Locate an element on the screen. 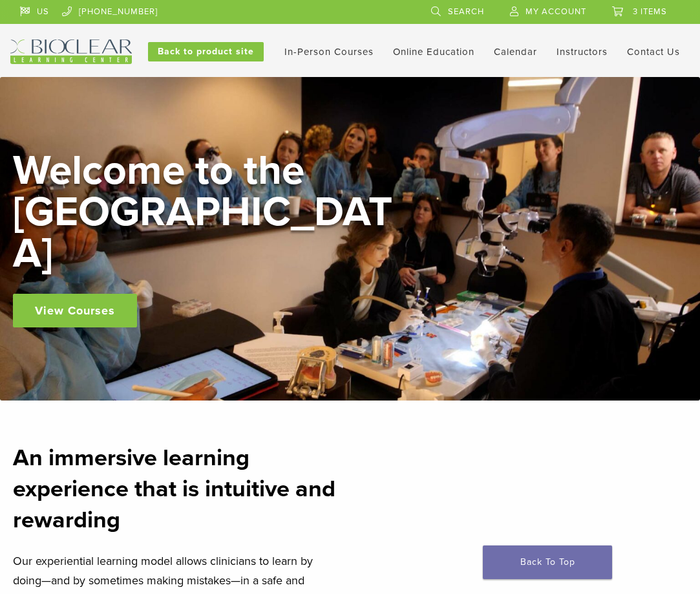 This screenshot has width=700, height=594. a: In-Person Courses is located at coordinates (329, 51).